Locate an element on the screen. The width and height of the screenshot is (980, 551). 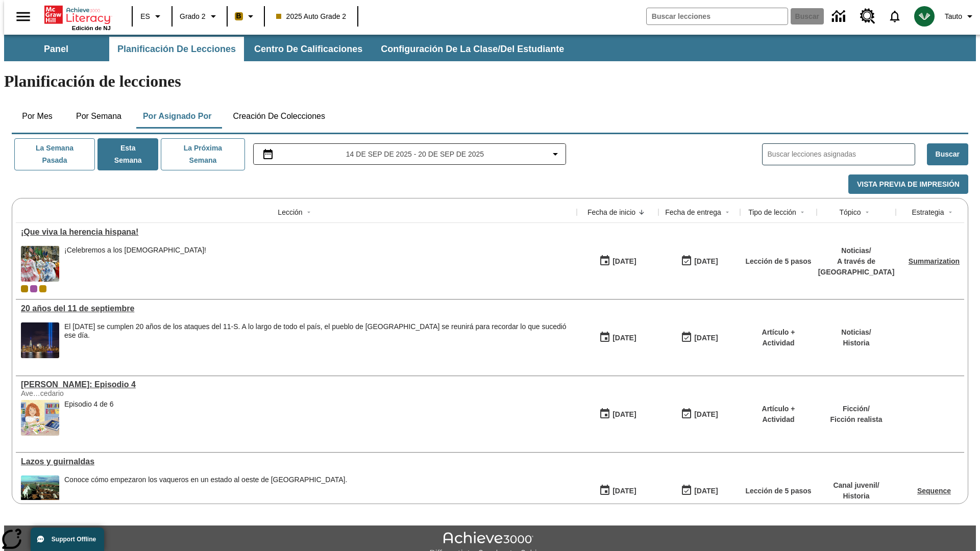
button: Panel is located at coordinates (57, 49).